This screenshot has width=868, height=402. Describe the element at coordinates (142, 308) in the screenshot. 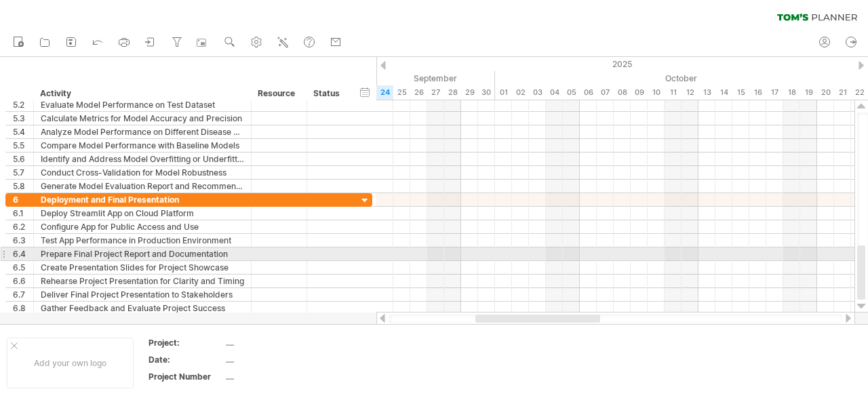

I see `div: Gather Feedback and Evaluate Project Success` at that location.